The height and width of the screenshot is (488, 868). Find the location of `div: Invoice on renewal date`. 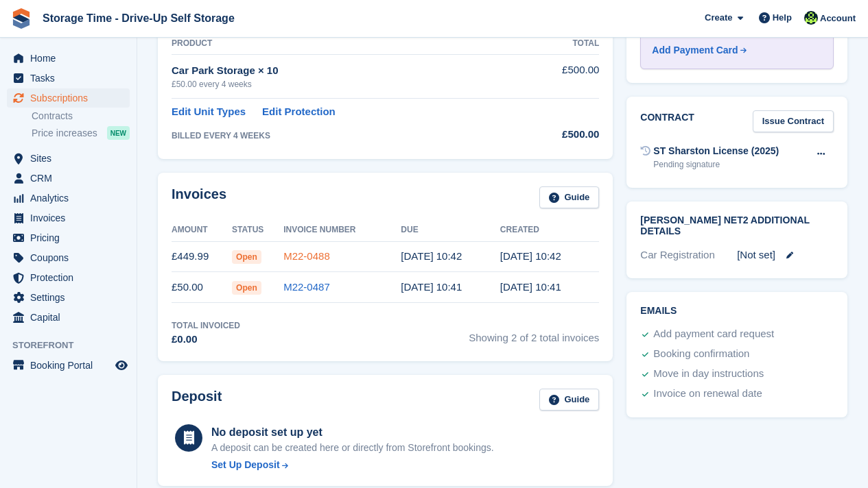

div: Invoice on renewal date is located at coordinates (707, 394).